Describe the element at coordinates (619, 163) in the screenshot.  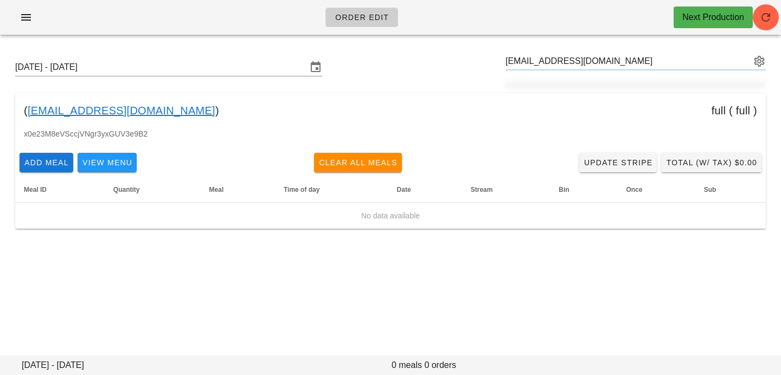
I see `span: Update Stripe` at that location.